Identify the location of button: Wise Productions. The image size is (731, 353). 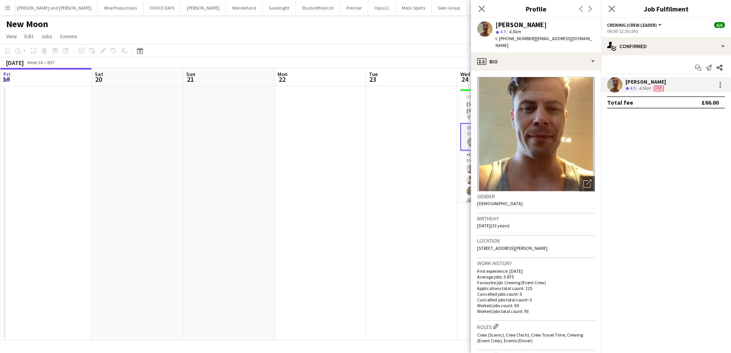
(120, 8).